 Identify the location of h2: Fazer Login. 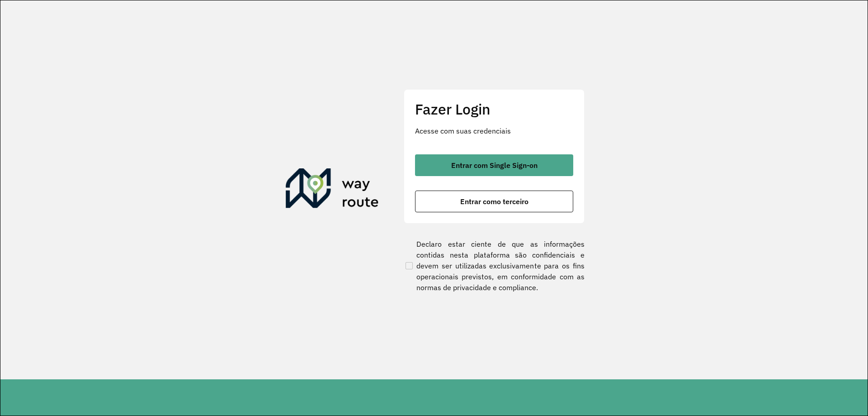
(494, 109).